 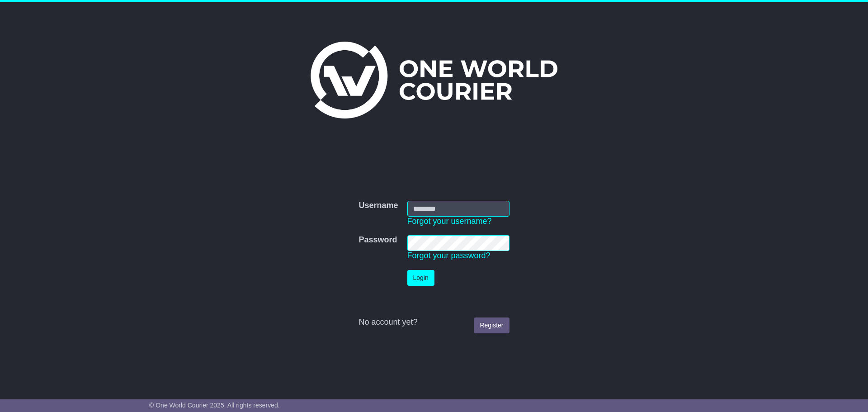 I want to click on img: One World, so click(x=434, y=80).